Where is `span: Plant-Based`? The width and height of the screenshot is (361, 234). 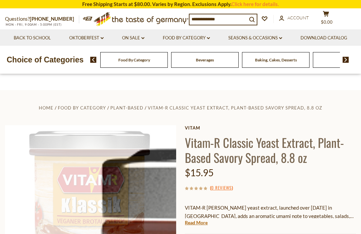
span: Plant-Based is located at coordinates (127, 108).